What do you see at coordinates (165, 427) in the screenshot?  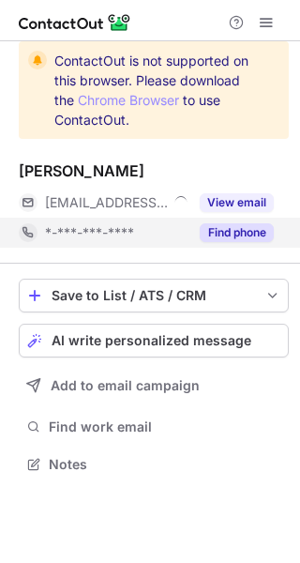 I see `span: Find work email` at bounding box center [165, 427].